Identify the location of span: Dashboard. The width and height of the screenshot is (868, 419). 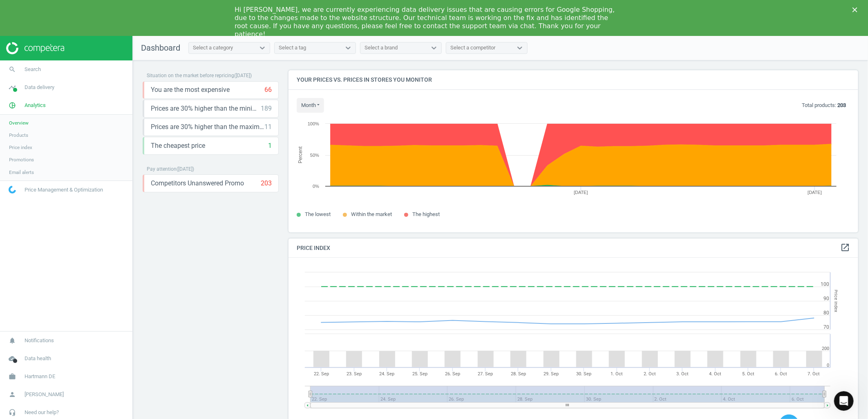
(161, 48).